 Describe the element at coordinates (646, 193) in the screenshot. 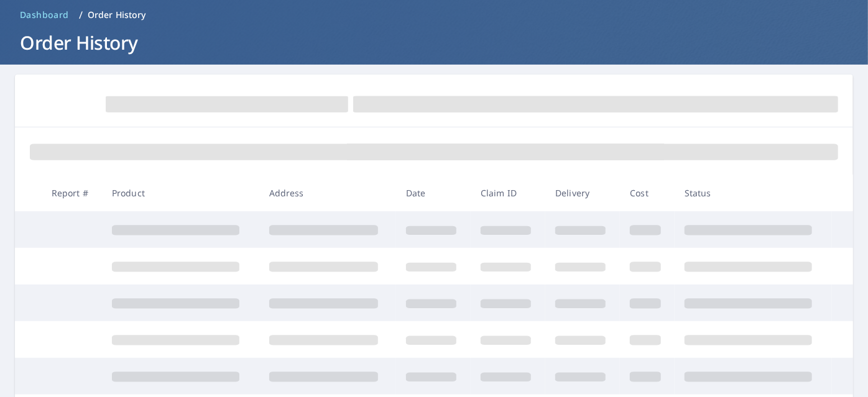

I see `th: Cost` at that location.